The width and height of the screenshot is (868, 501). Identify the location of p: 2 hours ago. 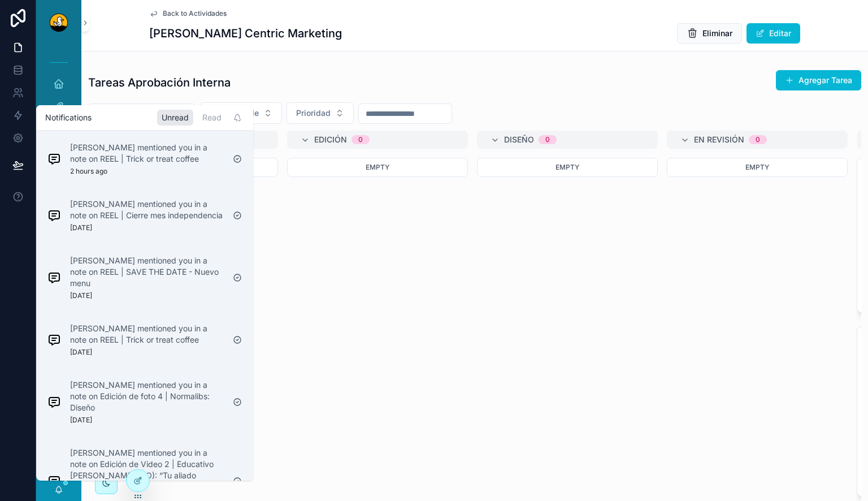
(88, 171).